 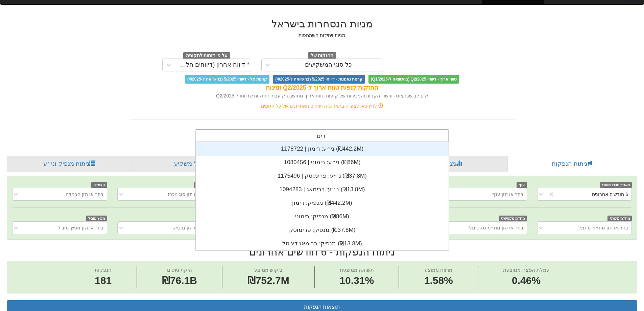 I want to click on span: הצמדה, so click(x=99, y=185).